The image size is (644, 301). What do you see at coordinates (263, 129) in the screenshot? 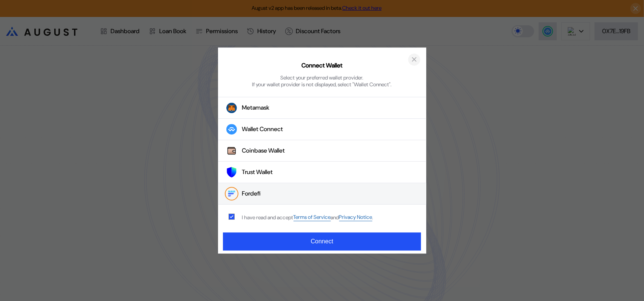
I see `div: Wallet Connect` at bounding box center [263, 129].